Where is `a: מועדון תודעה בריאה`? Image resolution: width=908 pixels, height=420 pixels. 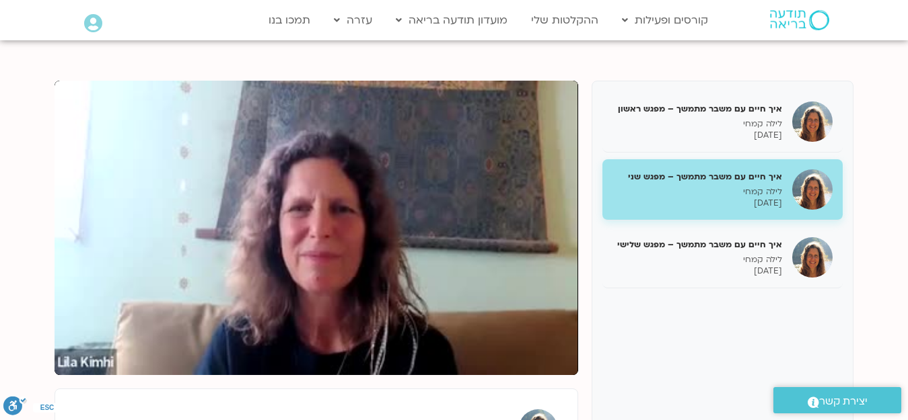 a: מועדון תודעה בריאה is located at coordinates (451, 20).